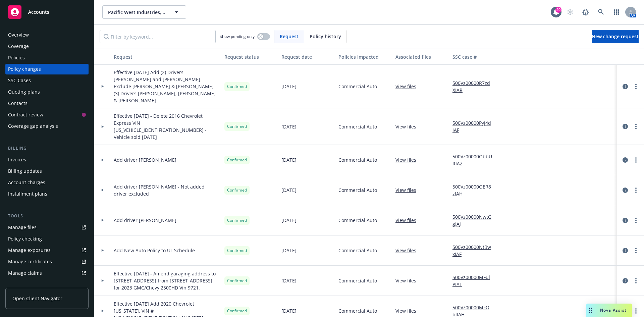 This screenshot has height=317, width=644. What do you see at coordinates (25, 171) in the screenshot?
I see `div: Billing updates` at bounding box center [25, 171].